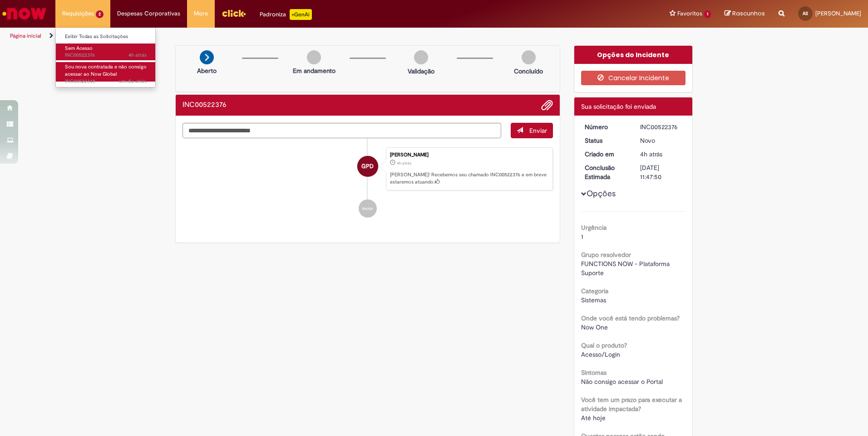 The height and width of the screenshot is (436, 868). What do you see at coordinates (593, 419) in the screenshot?
I see `span: Até hoje` at bounding box center [593, 419].